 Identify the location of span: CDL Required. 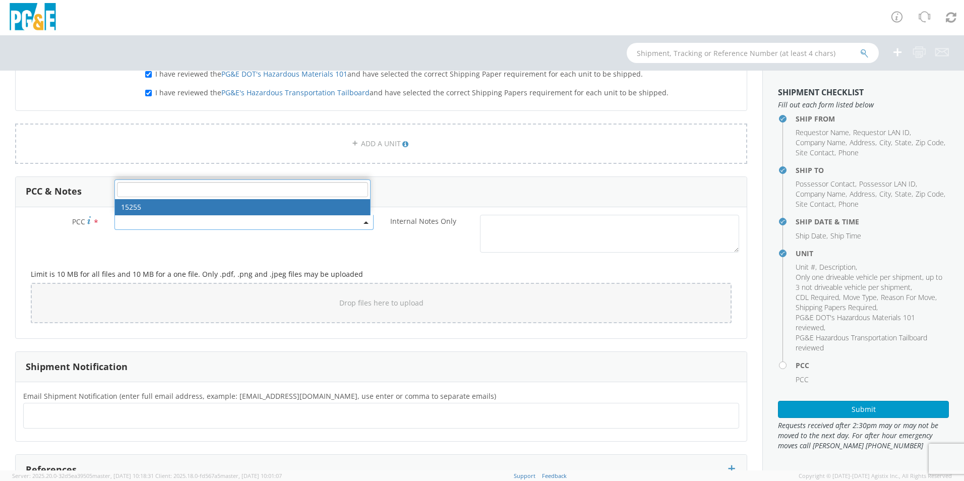
(817, 297).